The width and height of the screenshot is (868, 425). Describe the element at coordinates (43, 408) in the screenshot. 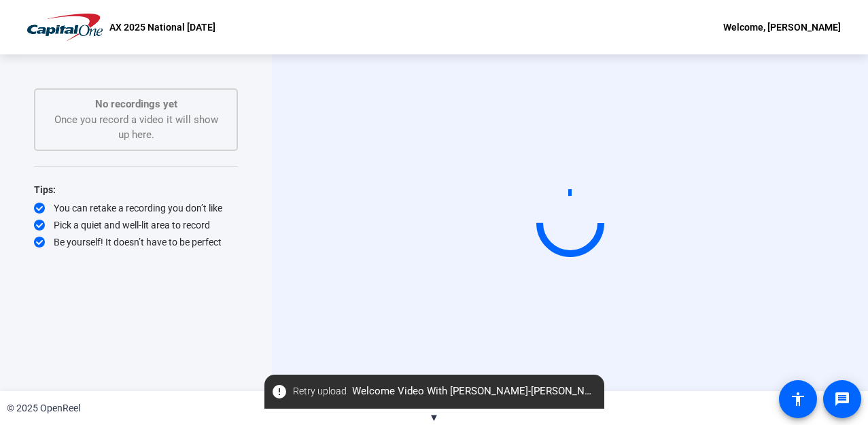

I see `div: © 2025 OpenReel` at that location.